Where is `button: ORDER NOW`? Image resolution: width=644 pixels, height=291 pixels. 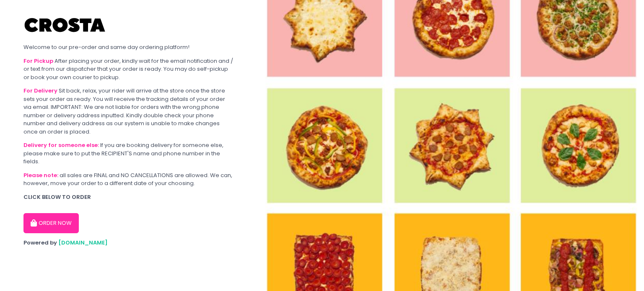 button: ORDER NOW is located at coordinates (51, 223).